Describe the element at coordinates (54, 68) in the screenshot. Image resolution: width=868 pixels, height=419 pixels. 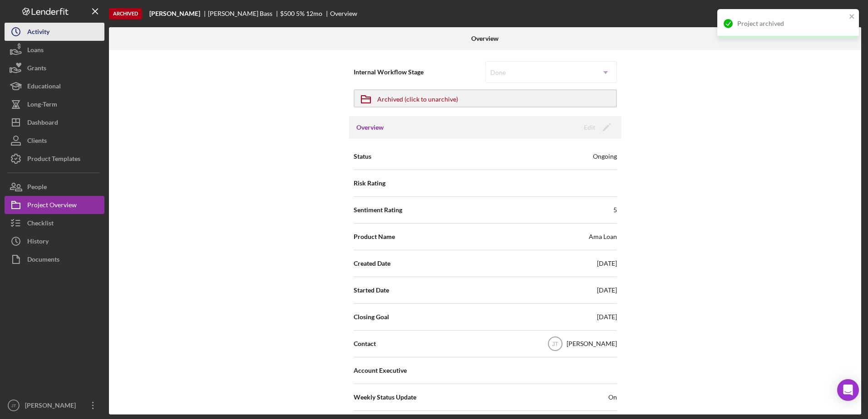
I see `a: Grants` at that location.